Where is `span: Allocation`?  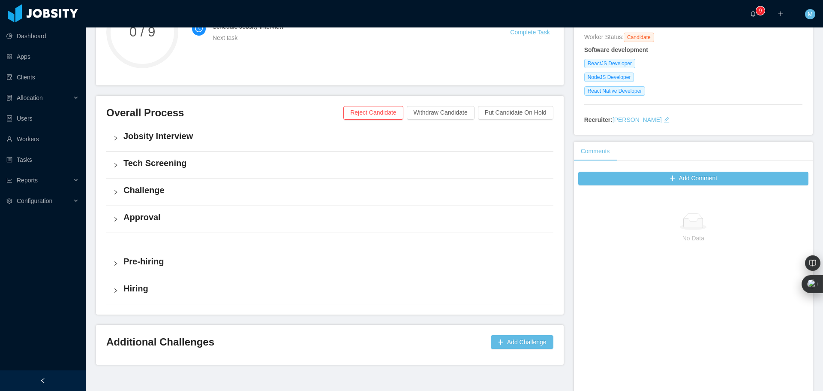 span: Allocation is located at coordinates (30, 98).